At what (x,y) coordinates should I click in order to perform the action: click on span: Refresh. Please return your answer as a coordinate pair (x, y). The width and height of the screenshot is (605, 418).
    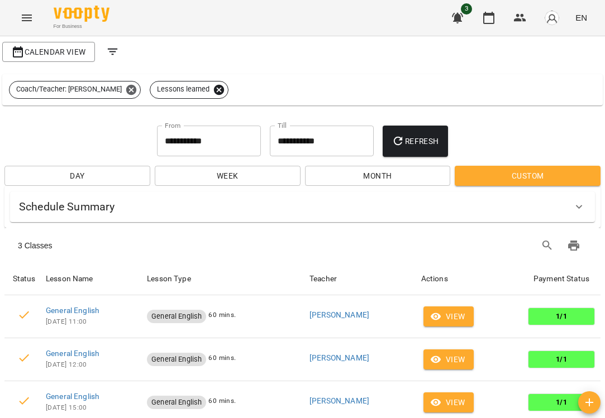
    Looking at the image, I should click on (415, 141).